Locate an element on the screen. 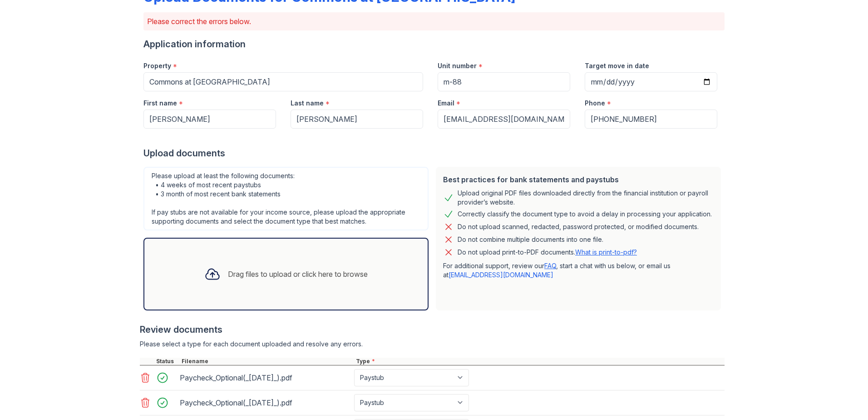  p: Do not upload print-to-PDF documents. is located at coordinates (547, 252).